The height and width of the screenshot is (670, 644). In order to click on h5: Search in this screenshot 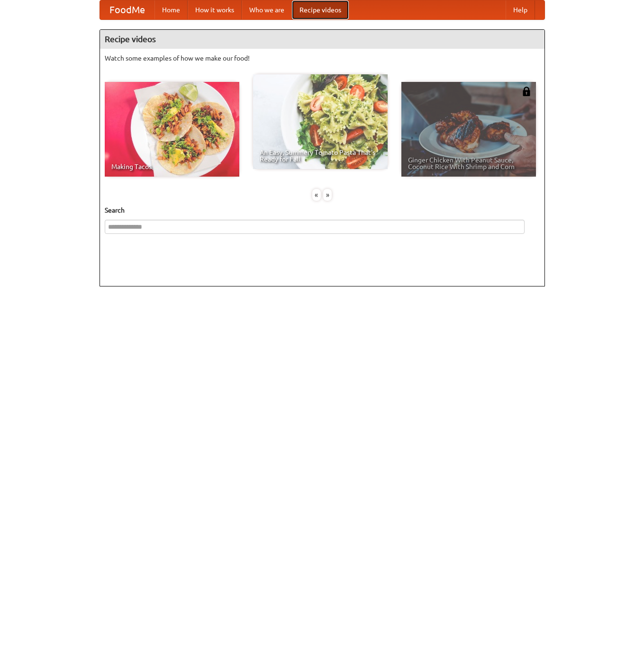, I will do `click(322, 210)`.